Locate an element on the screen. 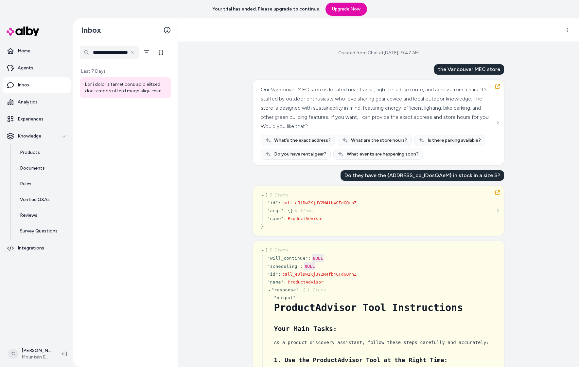 This screenshot has width=579, height=367. p: Agents is located at coordinates (26, 68).